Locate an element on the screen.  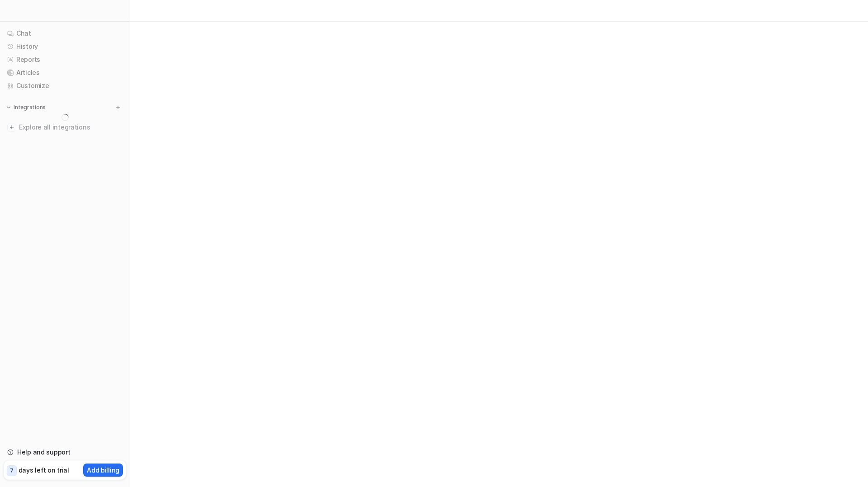
button: Integrations is located at coordinates (26, 107).